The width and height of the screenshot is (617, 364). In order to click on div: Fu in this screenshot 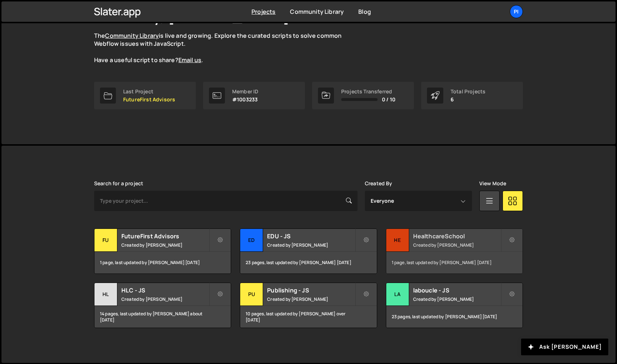, I will do `click(106, 240)`.